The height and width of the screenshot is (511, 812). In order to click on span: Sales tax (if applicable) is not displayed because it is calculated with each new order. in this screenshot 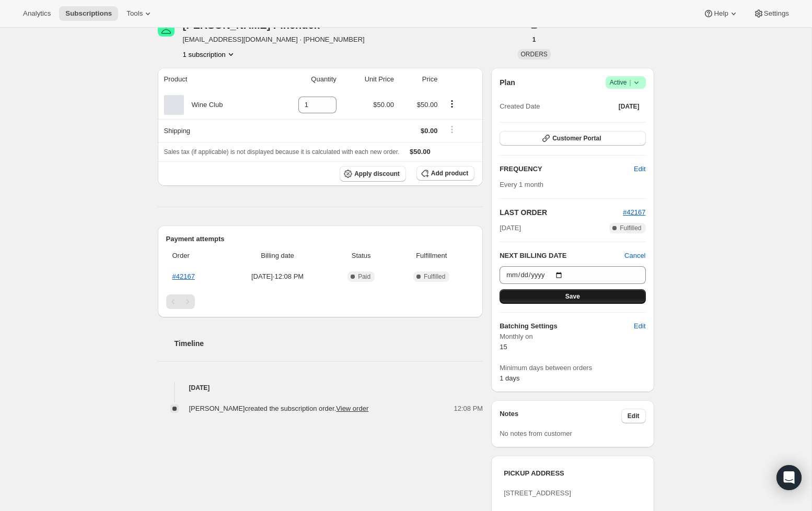, I will do `click(281, 152)`.